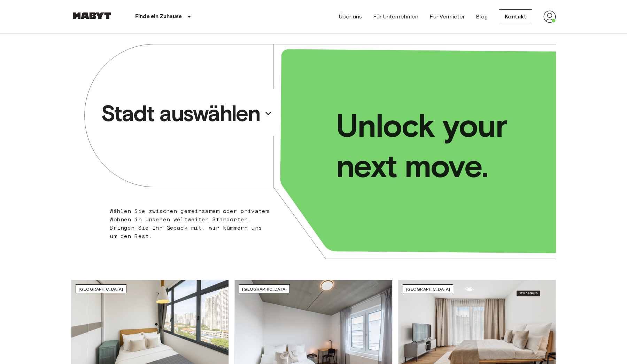 The image size is (627, 364). Describe the element at coordinates (351, 17) in the screenshot. I see `a: Über uns` at that location.